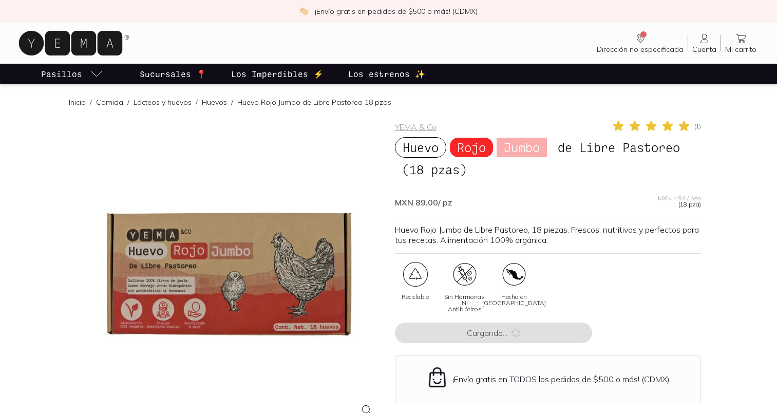 The image size is (777, 413). Describe the element at coordinates (415, 127) in the screenshot. I see `a: YEMA & Co` at that location.